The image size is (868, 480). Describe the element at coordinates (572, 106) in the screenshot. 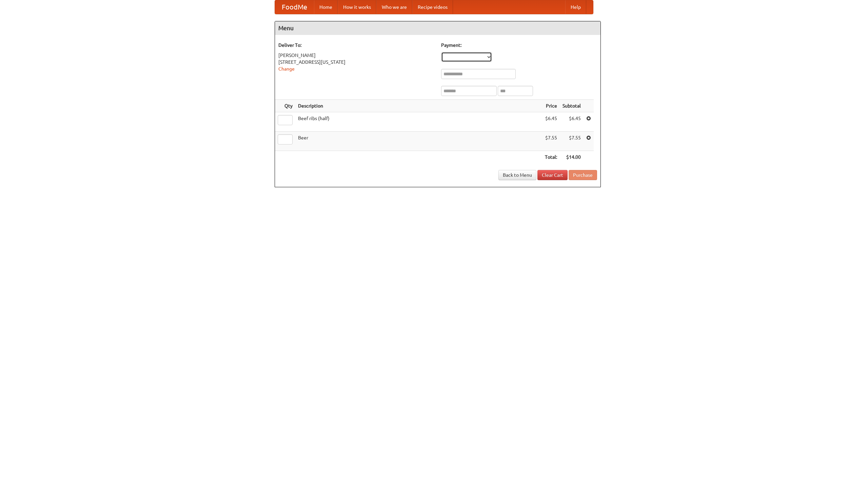

I see `th: Subtotal` at that location.